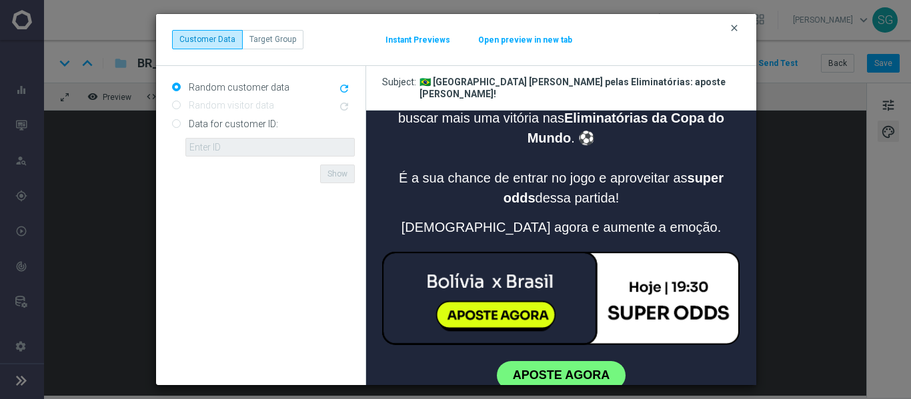 The image size is (911, 399). What do you see at coordinates (344, 89) in the screenshot?
I see `i: refresh` at bounding box center [344, 89].